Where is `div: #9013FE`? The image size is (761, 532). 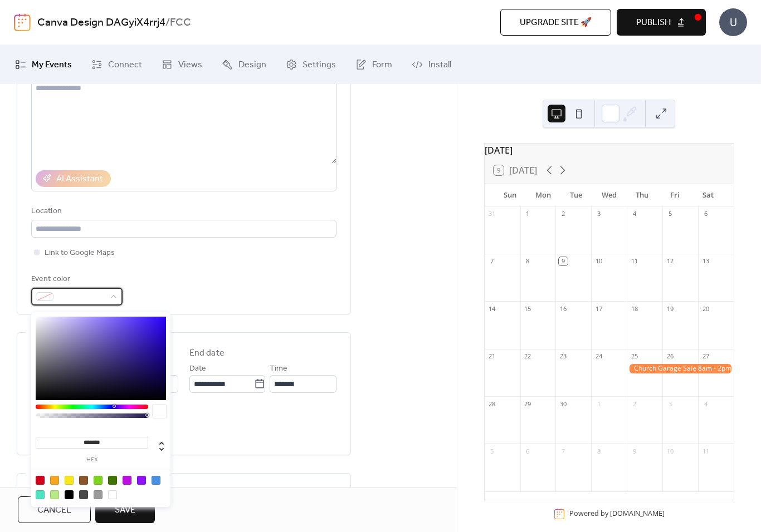
div: #9013FE is located at coordinates (142, 480).